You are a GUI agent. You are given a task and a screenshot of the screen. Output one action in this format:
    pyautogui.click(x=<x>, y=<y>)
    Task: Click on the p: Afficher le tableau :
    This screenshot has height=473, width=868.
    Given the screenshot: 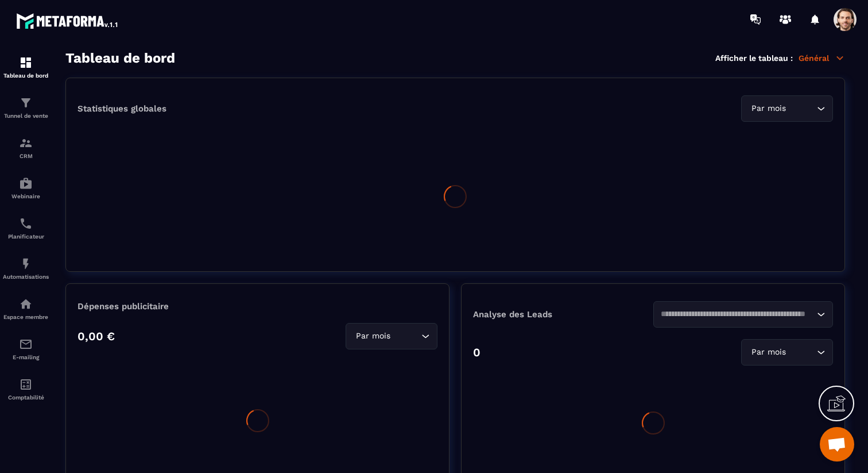 What is the action you would take?
    pyautogui.click(x=754, y=58)
    